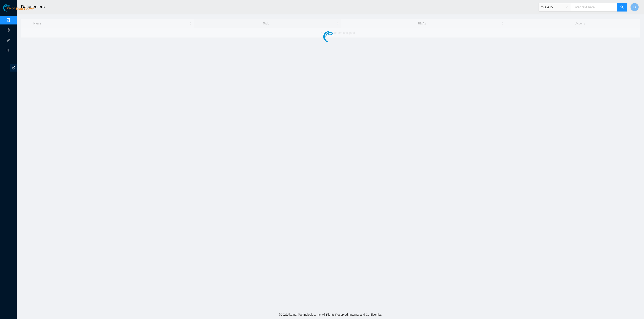 The height and width of the screenshot is (319, 644). What do you see at coordinates (622, 7) in the screenshot?
I see `button: search` at bounding box center [622, 7].